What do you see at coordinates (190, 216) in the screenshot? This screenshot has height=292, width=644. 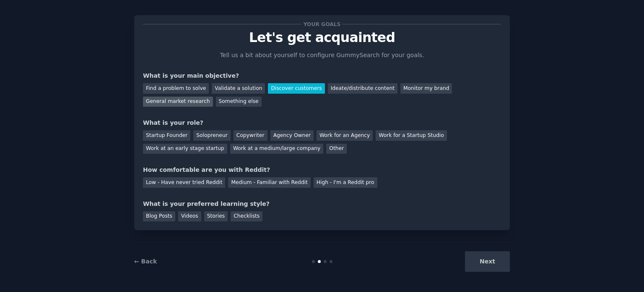 I see `div: Videos` at bounding box center [190, 216].